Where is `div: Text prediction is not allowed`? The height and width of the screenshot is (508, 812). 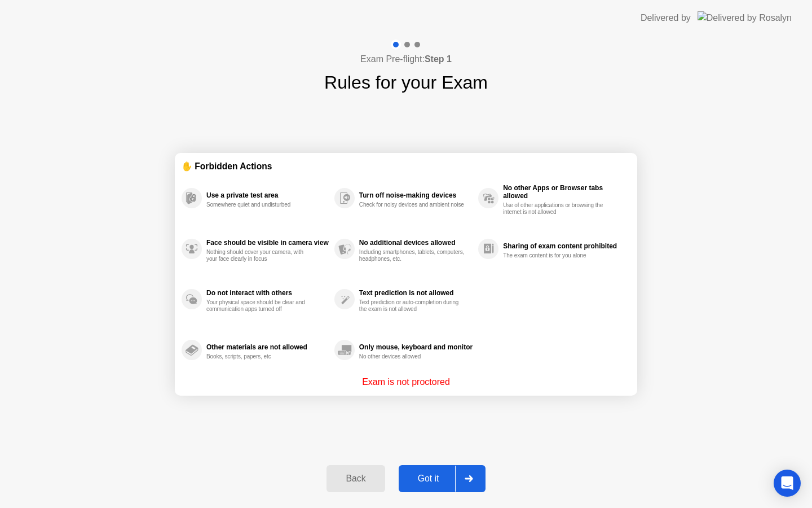 div: Text prediction is not allowed is located at coordinates (415, 293).